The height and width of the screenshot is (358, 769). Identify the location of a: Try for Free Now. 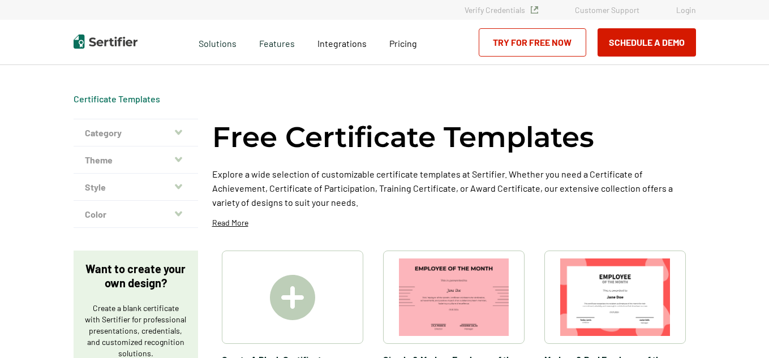
(533, 42).